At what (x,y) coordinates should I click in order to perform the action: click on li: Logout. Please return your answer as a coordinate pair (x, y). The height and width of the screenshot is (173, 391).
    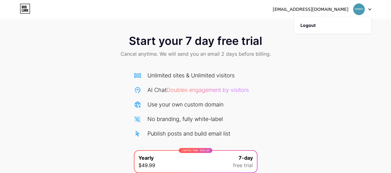
    Looking at the image, I should click on (333, 25).